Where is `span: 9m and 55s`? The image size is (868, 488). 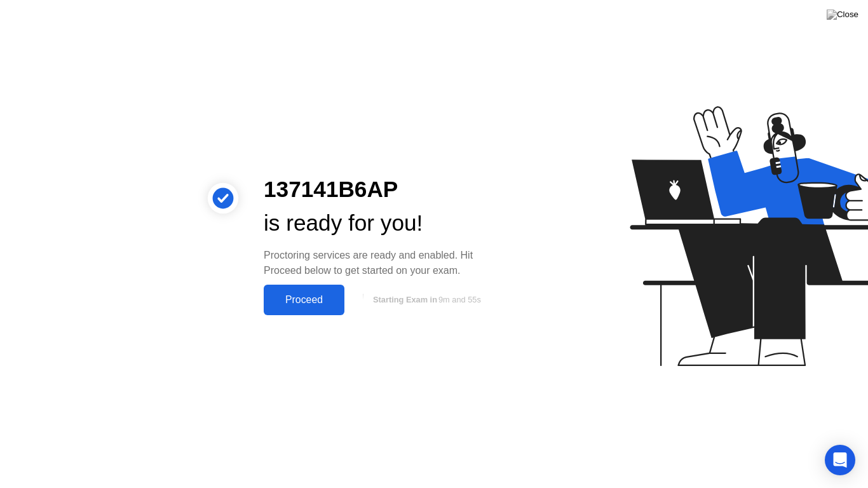 span: 9m and 55s is located at coordinates (460, 299).